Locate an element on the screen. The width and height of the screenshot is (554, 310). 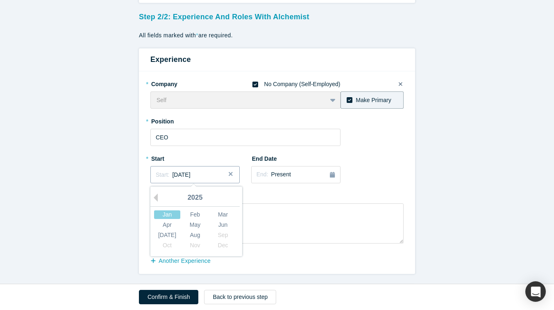
button: another Experience is located at coordinates (185, 260).